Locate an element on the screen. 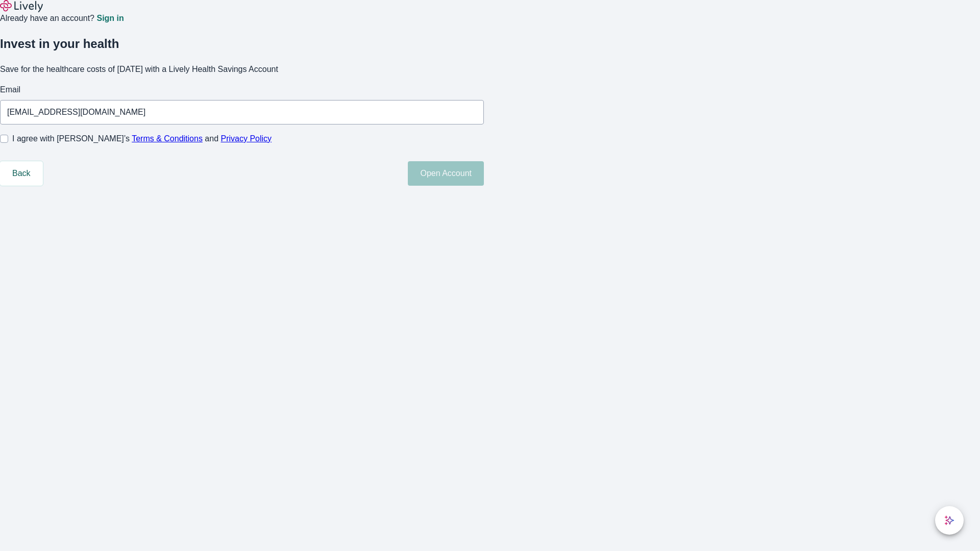 This screenshot has width=980, height=551. a: Sign in is located at coordinates (110, 18).